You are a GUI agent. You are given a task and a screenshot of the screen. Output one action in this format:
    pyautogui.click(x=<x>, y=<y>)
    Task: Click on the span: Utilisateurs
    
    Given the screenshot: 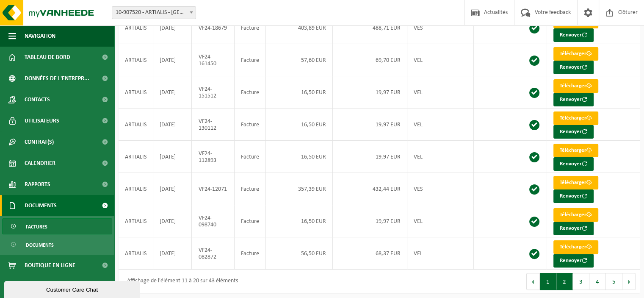 What is the action you would take?
    pyautogui.click(x=42, y=120)
    